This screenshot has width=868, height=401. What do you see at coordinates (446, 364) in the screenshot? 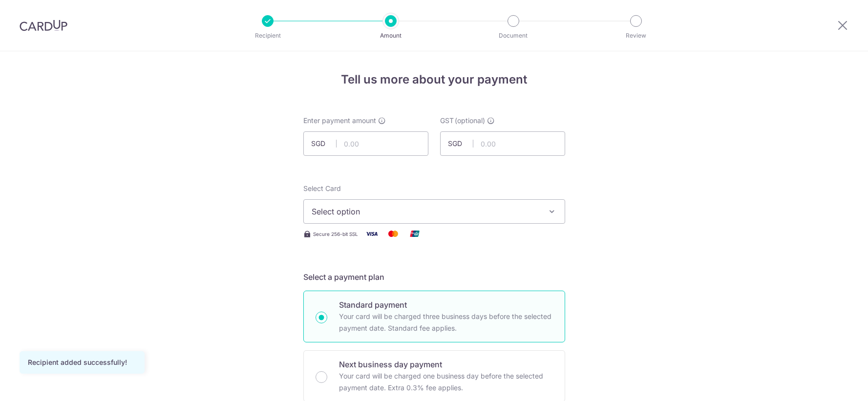
I see `p: Next business day payment` at bounding box center [446, 364].